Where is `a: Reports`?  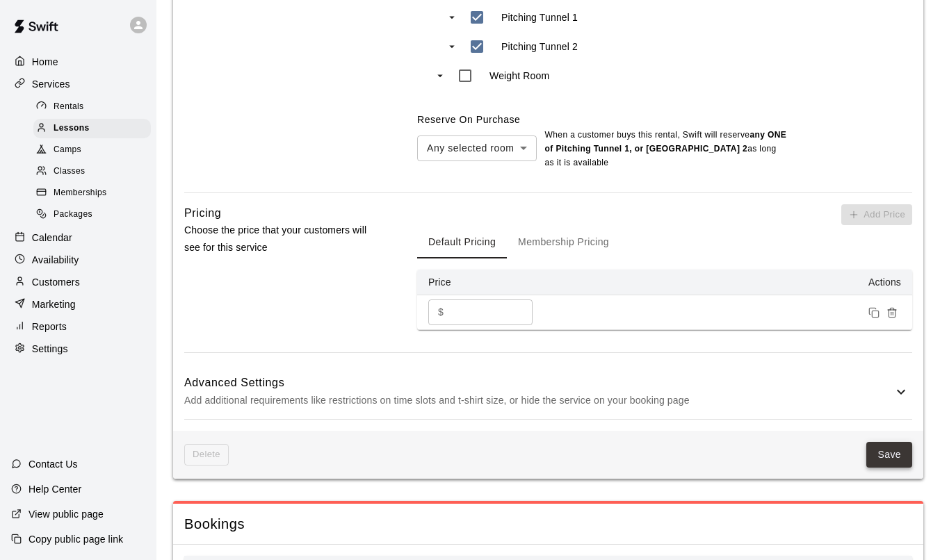
a: Reports is located at coordinates (77, 327).